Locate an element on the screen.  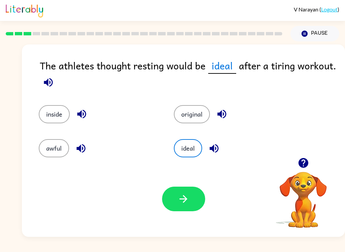
div: The athletes thought resting would be after a tiring workout. is located at coordinates (193, 75).